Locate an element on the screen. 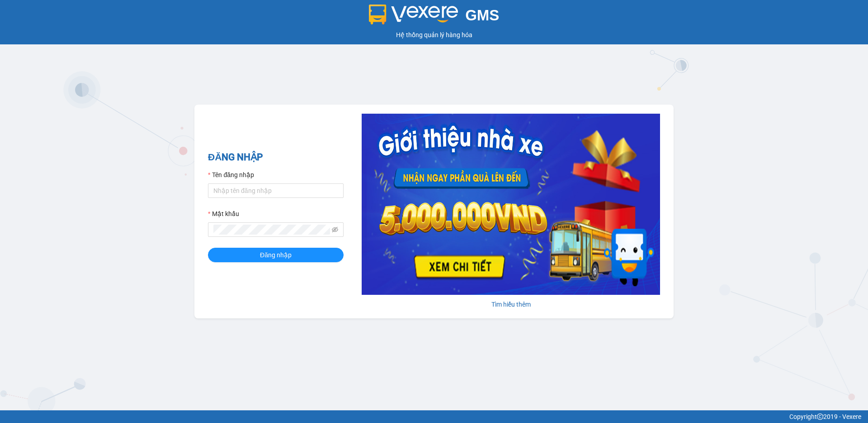 This screenshot has height=423, width=868. div: Hệ thống quản lý hàng hóa is located at coordinates (434, 35).